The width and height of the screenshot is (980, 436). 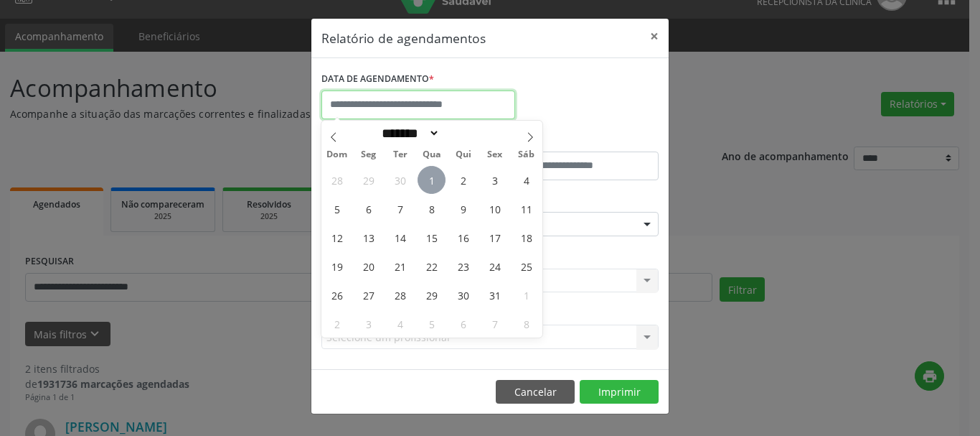 What do you see at coordinates (403, 38) in the screenshot?
I see `h5: Relatório de agendamentos` at bounding box center [403, 38].